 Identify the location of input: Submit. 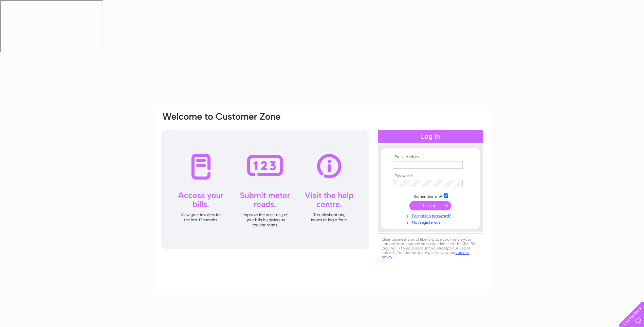
(430, 206).